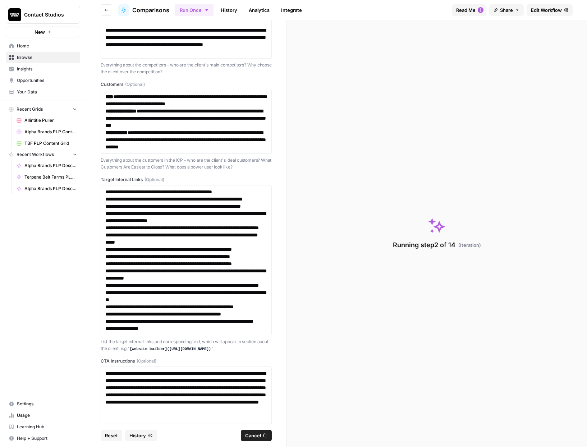  I want to click on a: History, so click(229, 10).